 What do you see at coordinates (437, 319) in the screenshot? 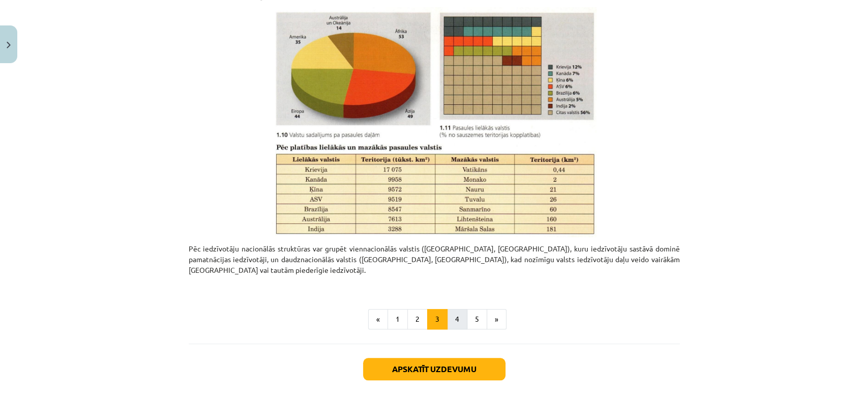
I see `button: 3` at bounding box center [437, 319].